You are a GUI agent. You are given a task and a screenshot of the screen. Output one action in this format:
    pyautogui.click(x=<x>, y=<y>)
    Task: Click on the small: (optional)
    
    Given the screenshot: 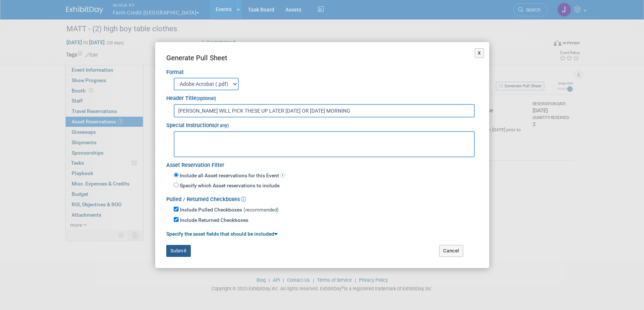 What is the action you would take?
    pyautogui.click(x=206, y=98)
    